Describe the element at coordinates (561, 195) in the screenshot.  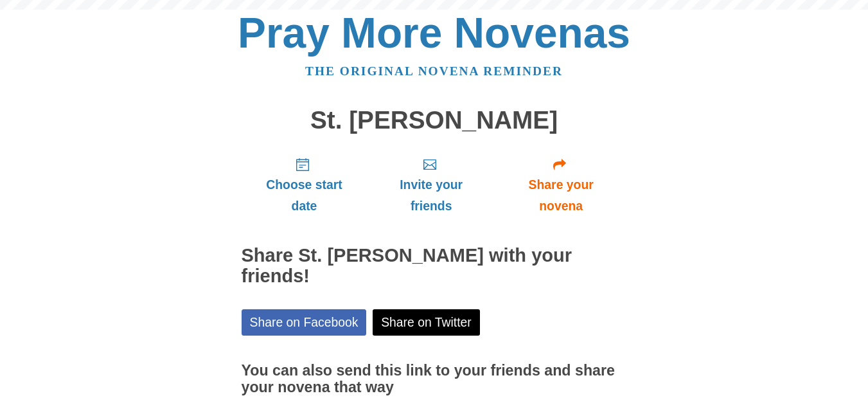
I see `span: Share your novena` at that location.